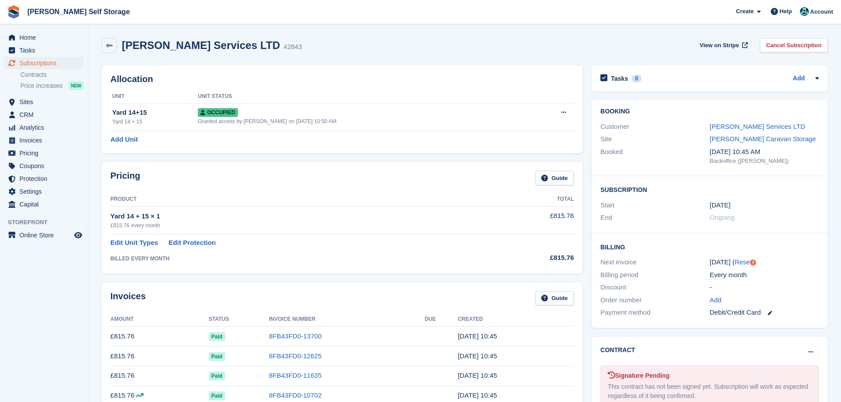  I want to click on div: Booked, so click(655, 156).